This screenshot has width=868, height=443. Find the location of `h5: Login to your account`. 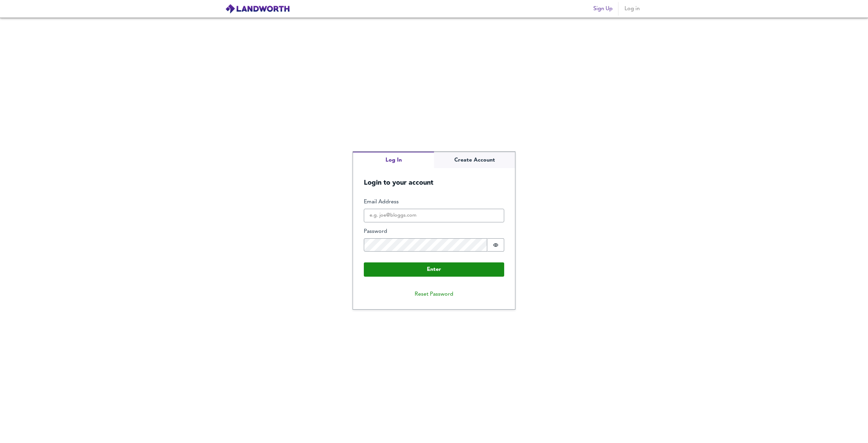

h5: Login to your account is located at coordinates (434, 177).